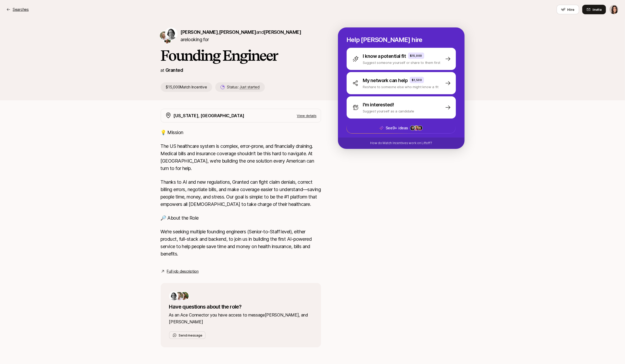 The height and width of the screenshot is (364, 625). Describe the element at coordinates (306, 116) in the screenshot. I see `p: View details` at that location.